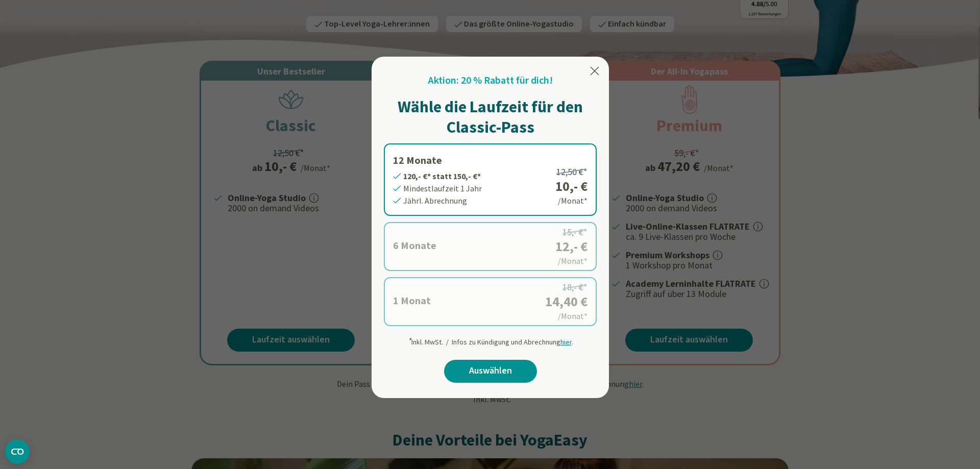 This screenshot has width=980, height=469. What do you see at coordinates (566, 342) in the screenshot?
I see `span: hier` at bounding box center [566, 342].